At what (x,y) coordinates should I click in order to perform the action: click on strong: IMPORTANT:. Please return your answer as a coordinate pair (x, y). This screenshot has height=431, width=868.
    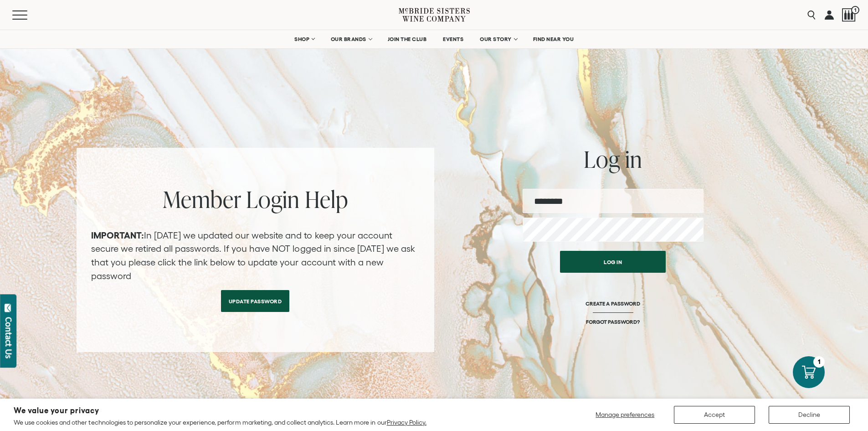
    Looking at the image, I should click on (117, 235).